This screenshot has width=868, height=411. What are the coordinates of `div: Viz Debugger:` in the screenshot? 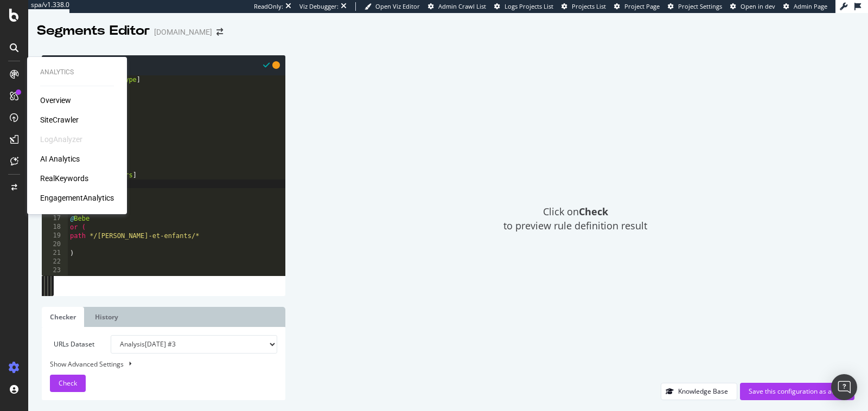 It's located at (319, 7).